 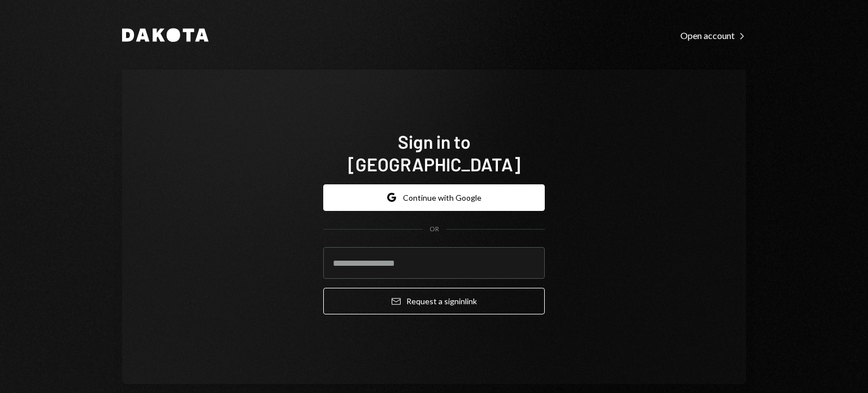 What do you see at coordinates (434, 197) in the screenshot?
I see `button: Continue with Google` at bounding box center [434, 197].